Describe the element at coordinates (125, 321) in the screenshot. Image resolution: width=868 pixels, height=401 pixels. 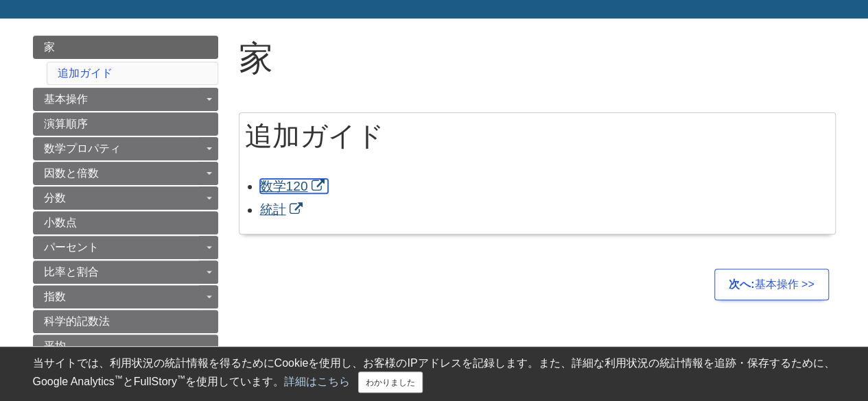
I see `a: 科学的記数法` at that location.